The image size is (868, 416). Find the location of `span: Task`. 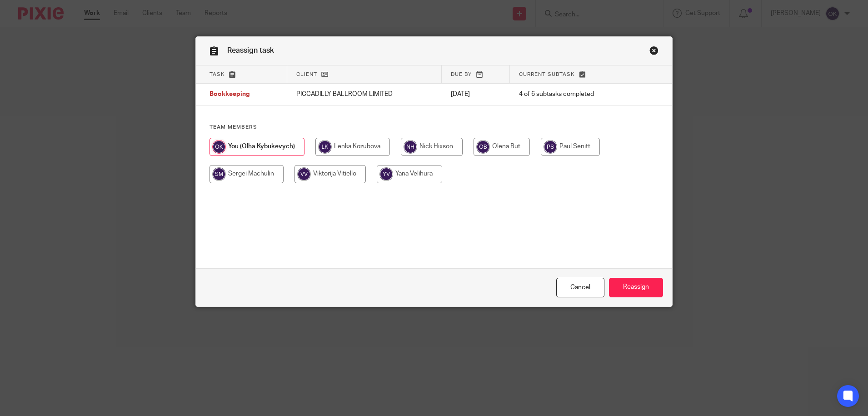

span: Task is located at coordinates (217, 74).